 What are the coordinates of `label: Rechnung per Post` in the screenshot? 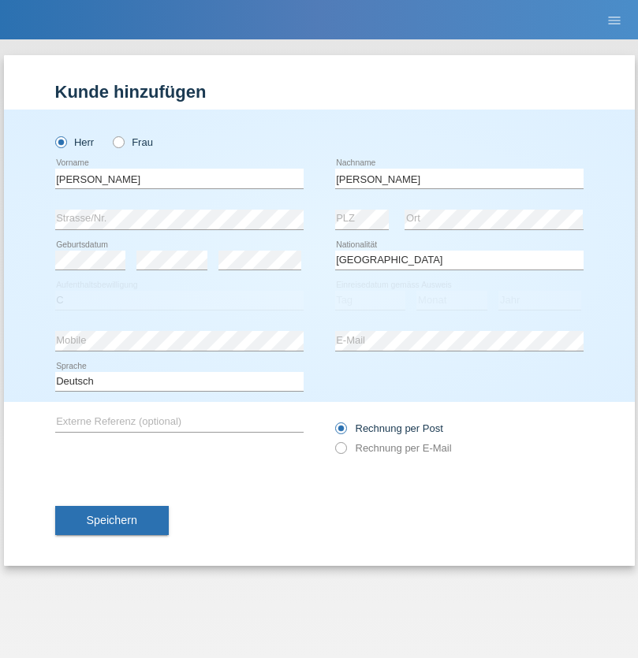 It's located at (389, 428).